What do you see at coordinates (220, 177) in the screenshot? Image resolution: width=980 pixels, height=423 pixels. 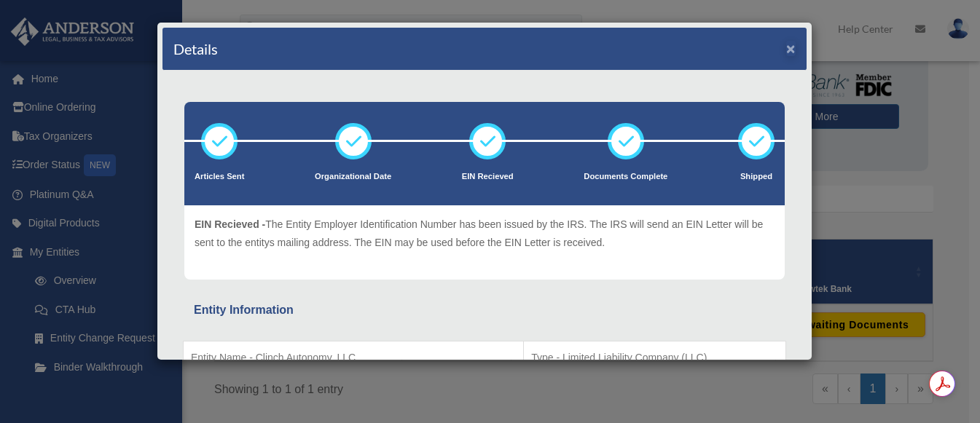 I see `p: Articles Sent` at bounding box center [220, 177].